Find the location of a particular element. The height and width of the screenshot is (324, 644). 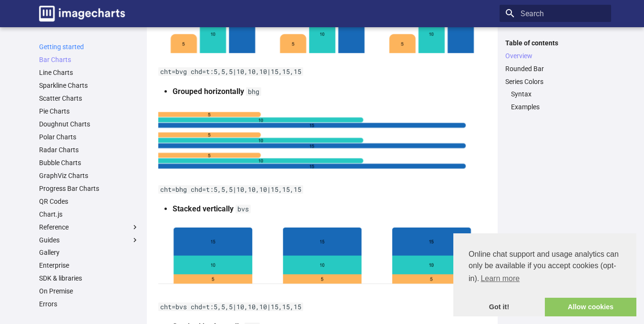

a: QR Codes is located at coordinates (89, 201).